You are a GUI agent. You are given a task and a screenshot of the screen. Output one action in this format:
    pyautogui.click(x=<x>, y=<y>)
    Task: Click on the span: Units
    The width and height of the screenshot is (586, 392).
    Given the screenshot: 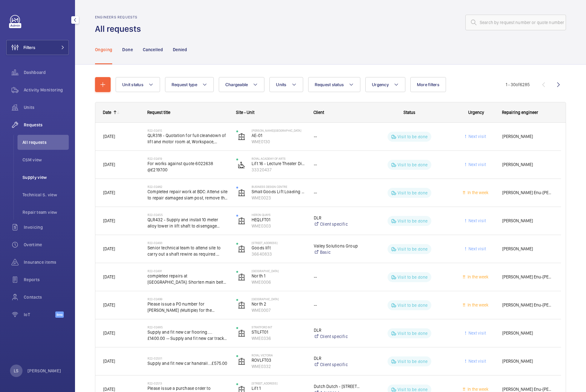 What is the action you would take?
    pyautogui.click(x=46, y=107)
    